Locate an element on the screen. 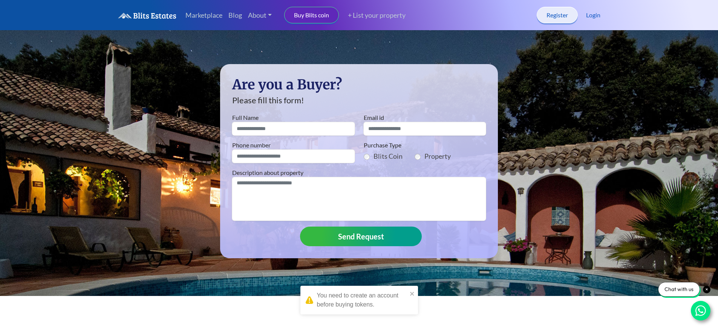 This screenshot has width=718, height=328. h5: Are you a Buyer? is located at coordinates (359, 85).